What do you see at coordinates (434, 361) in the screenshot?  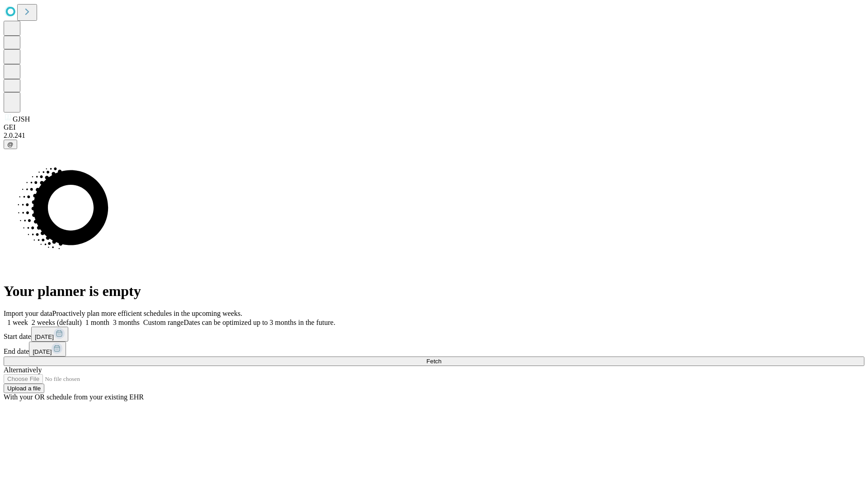 I see `button: Fetch` at bounding box center [434, 361].